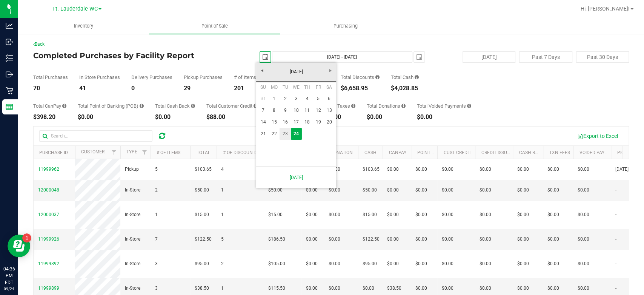  Describe the element at coordinates (193, 106) in the screenshot. I see `i: Sum of the cash-back amounts from rounded-up electronic payments for all purchases in the date ra...` at that location.